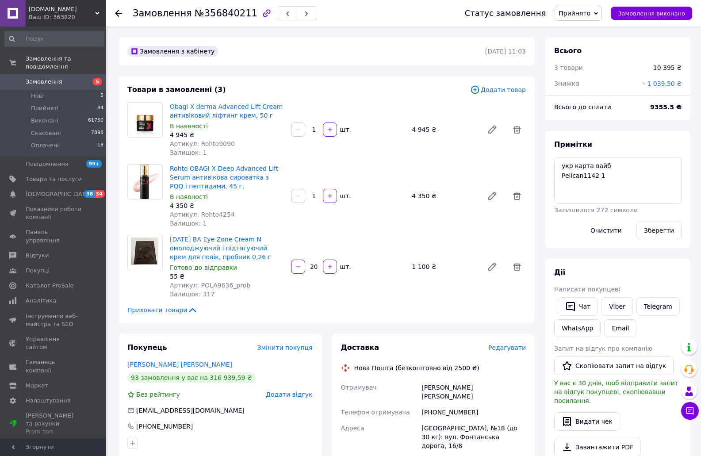 This screenshot has height=456, width=701. What do you see at coordinates (145, 252) in the screenshot?
I see `img: POLA BA Eye Zone Cream N омолоджуючий і підтягуючий крем для повік, пробник 0,26 г` at bounding box center [145, 252].